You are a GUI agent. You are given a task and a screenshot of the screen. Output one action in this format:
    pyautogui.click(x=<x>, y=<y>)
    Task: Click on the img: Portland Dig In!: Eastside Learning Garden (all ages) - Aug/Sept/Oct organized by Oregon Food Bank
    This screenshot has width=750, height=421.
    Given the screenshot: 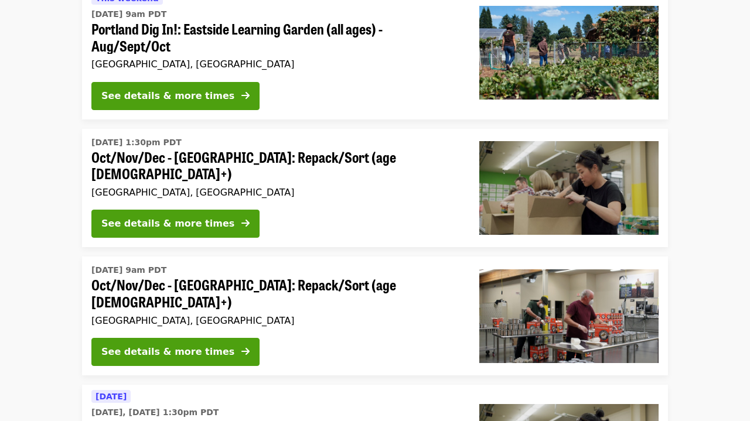 What is the action you would take?
    pyautogui.click(x=569, y=53)
    